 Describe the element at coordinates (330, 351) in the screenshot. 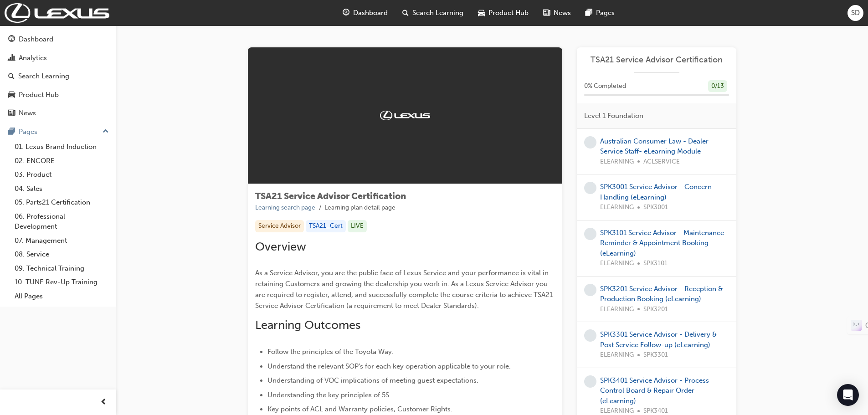

I see `span: Follow the principles of the Toyota Way.` at that location.